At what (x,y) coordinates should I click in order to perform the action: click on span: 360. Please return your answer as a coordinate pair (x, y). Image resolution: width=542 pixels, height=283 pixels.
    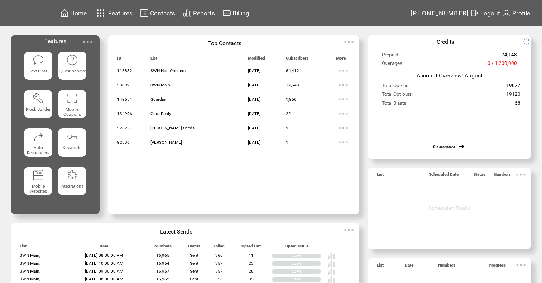
    Looking at the image, I should click on (219, 255).